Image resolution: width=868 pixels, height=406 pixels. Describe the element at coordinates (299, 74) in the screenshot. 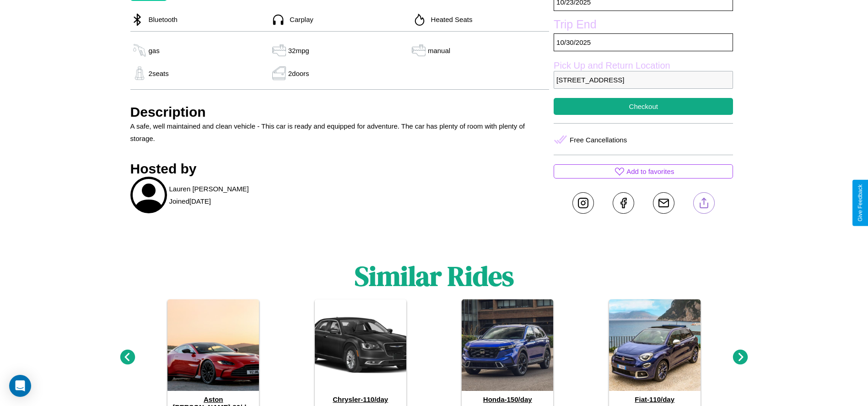

I see `p: 2 doors` at that location.